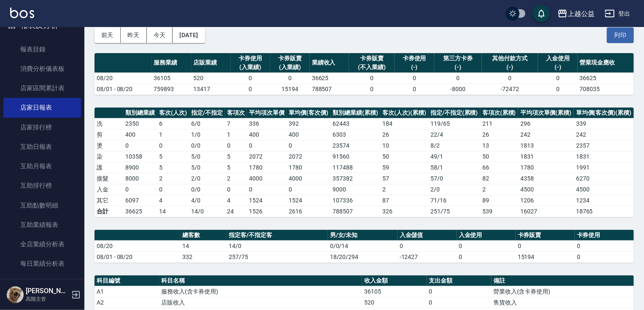  Describe the element at coordinates (454, 168) in the screenshot. I see `td: 58 / 1` at that location.